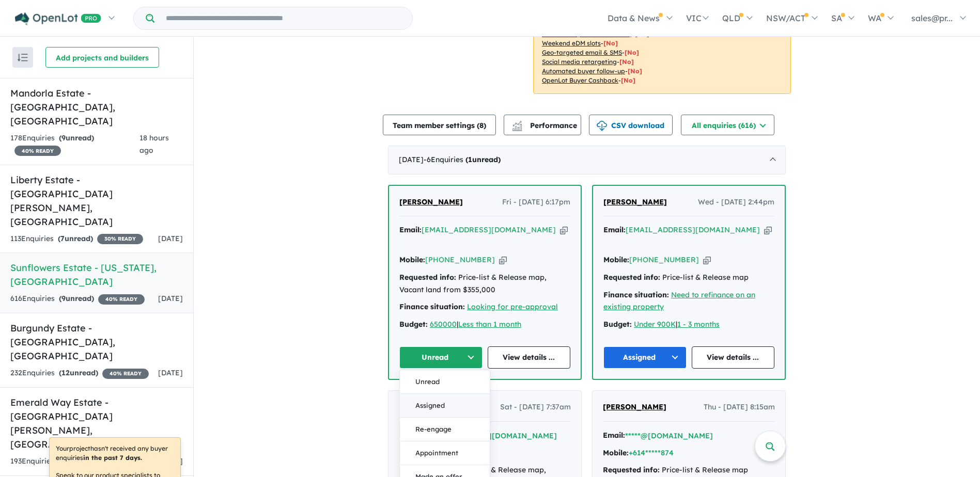 The height and width of the screenshot is (477, 980). Describe the element at coordinates (513, 307) in the screenshot. I see `a: Looking for pre-approval` at that location.